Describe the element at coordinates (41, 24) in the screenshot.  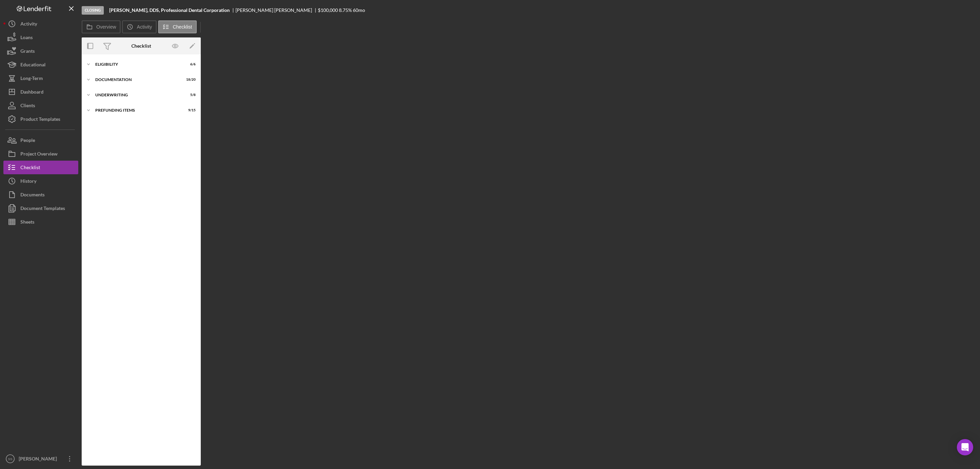
I see `a: Activity` at that location.